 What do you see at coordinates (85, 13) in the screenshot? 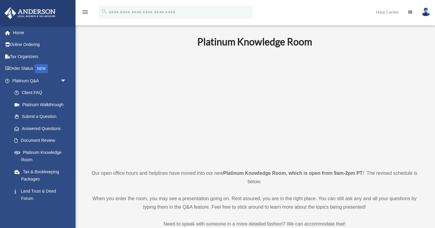
I see `a: menu` at bounding box center [85, 13].